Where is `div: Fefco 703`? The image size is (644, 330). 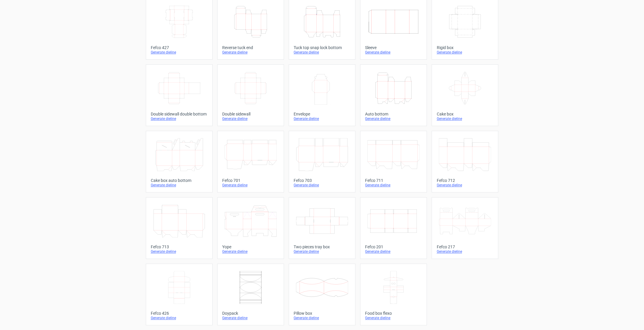
div: Fefco 703 is located at coordinates (322, 181).